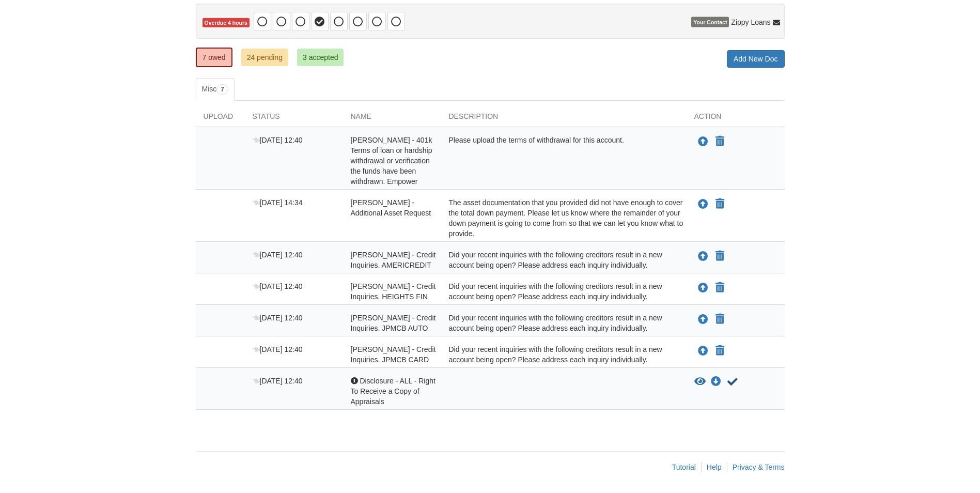  Describe the element at coordinates (703, 288) in the screenshot. I see `button: Upload Destini Hampton - Credit Inquiries. HEIGHTS FIN` at that location.